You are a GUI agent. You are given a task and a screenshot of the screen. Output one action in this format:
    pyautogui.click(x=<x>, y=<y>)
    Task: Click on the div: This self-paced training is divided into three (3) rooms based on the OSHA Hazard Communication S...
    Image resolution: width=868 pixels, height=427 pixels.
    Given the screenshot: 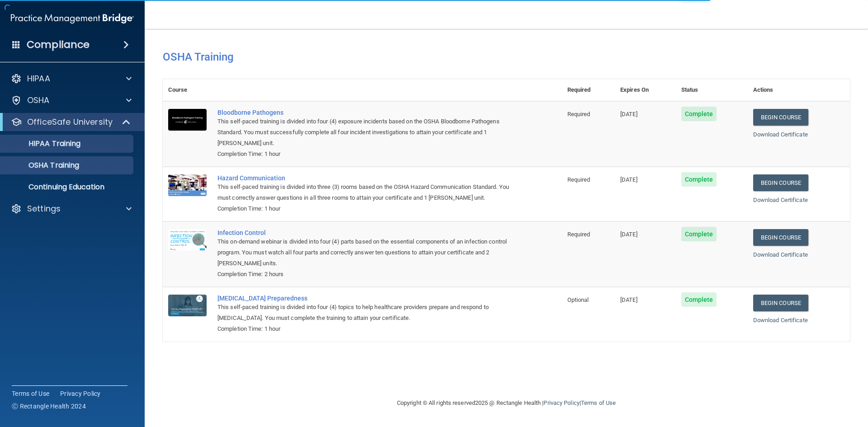 What is the action you would take?
    pyautogui.click(x=367, y=192)
    